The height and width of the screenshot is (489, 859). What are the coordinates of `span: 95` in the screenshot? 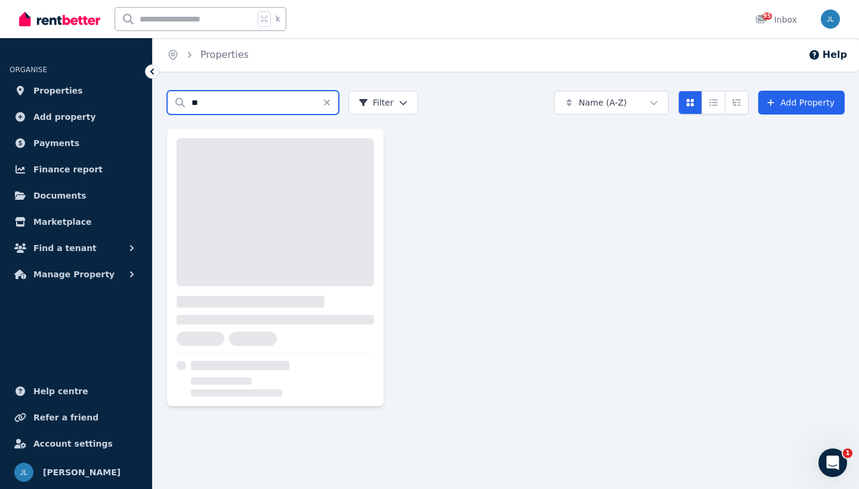 It's located at (767, 16).